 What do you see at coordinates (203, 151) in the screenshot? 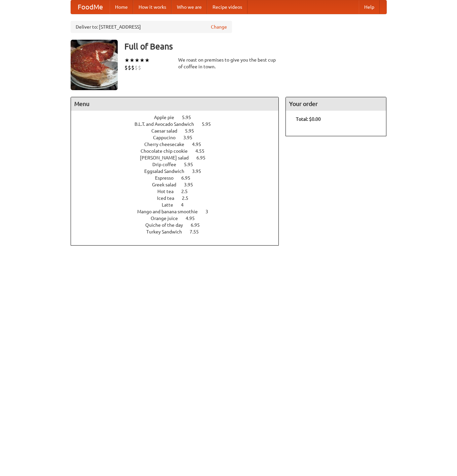
I see `span: 4.55` at bounding box center [203, 151].